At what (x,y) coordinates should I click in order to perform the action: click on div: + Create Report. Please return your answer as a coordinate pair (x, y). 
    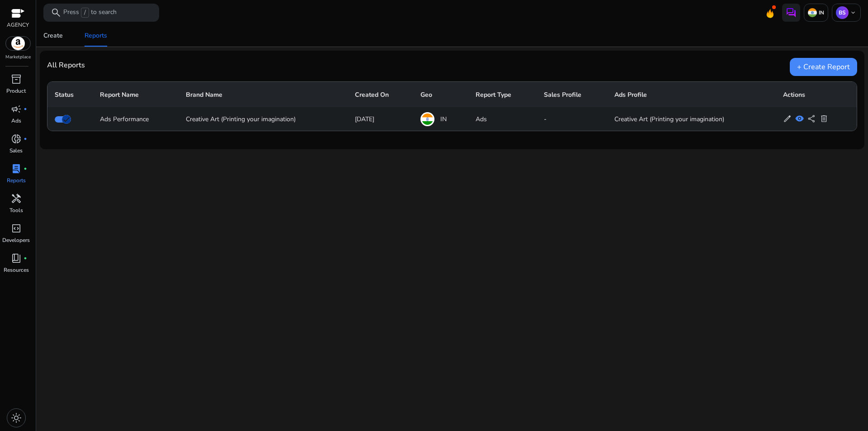
    Looking at the image, I should click on (824, 67).